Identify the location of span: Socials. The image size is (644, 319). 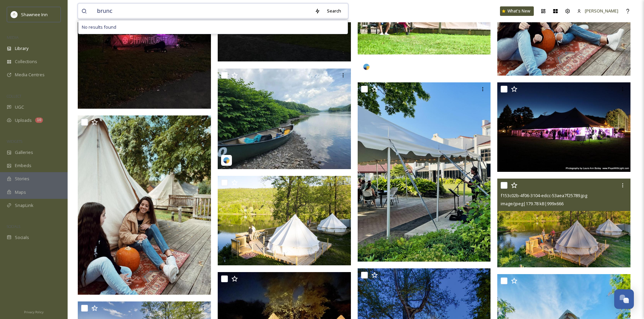
(22, 237).